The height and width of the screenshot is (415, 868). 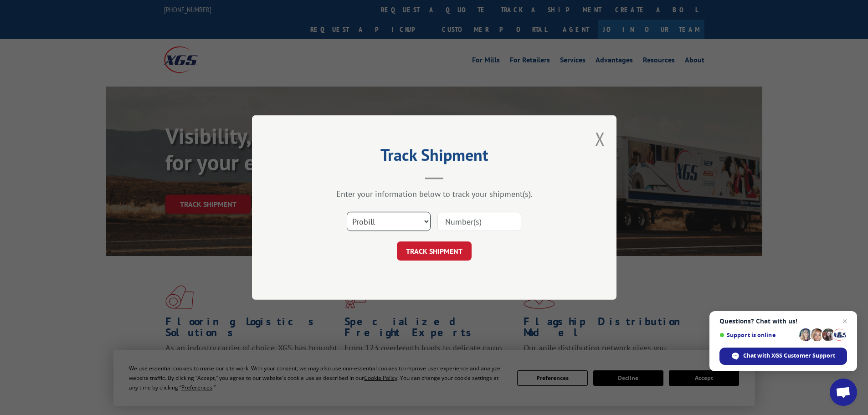 What do you see at coordinates (600, 138) in the screenshot?
I see `button: Close modal` at bounding box center [600, 138].